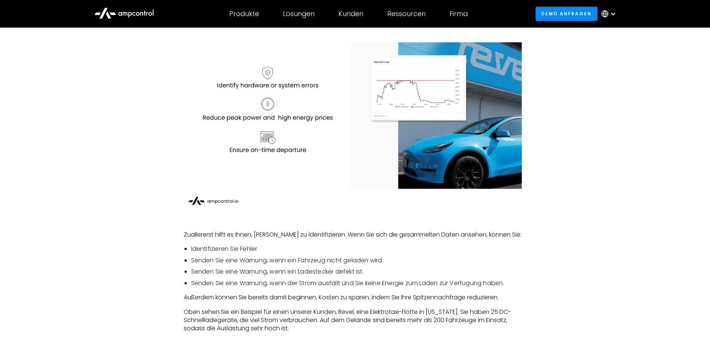 This screenshot has width=710, height=340. Describe the element at coordinates (355, 297) in the screenshot. I see `p: Außerdem können Sie bereits damit beginnen, Kosten zu sparen, indem Sie Ihre Spitzennachfrage red...` at that location.